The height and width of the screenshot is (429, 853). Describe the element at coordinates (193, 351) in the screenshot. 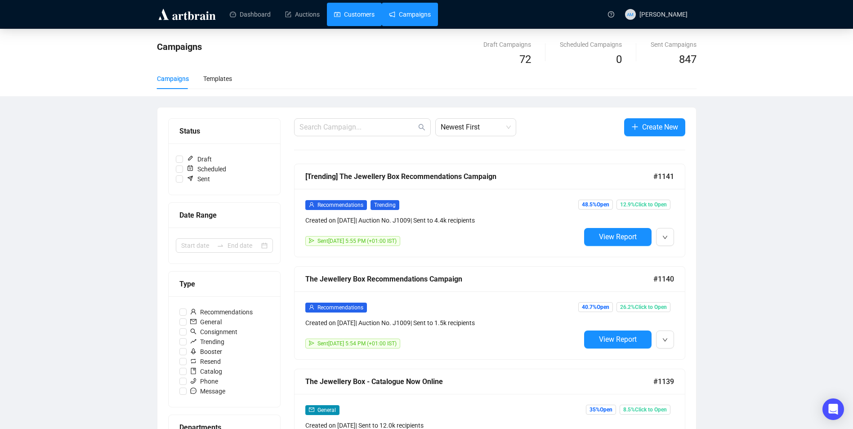

I see `span: rocket` at that location.